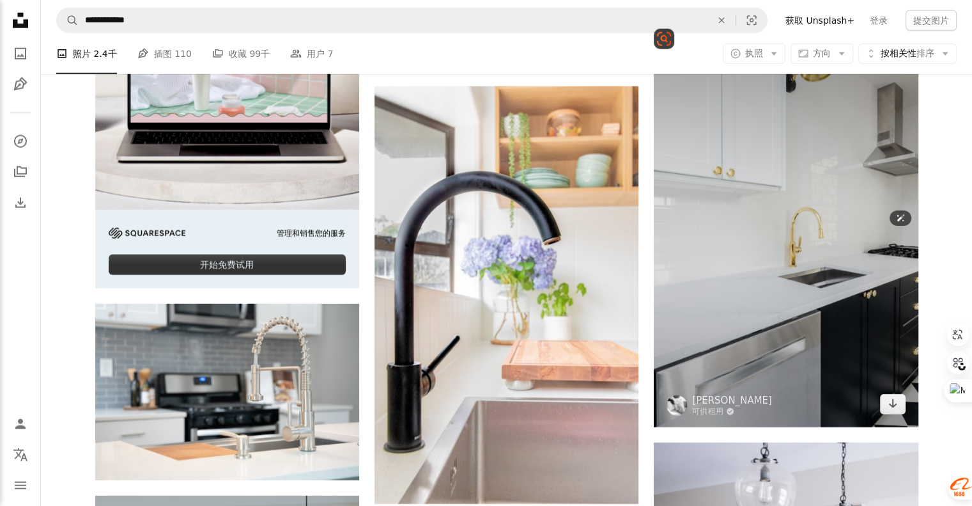 Image resolution: width=972 pixels, height=506 pixels. Describe the element at coordinates (879, 20) in the screenshot. I see `a: 登录` at that location.